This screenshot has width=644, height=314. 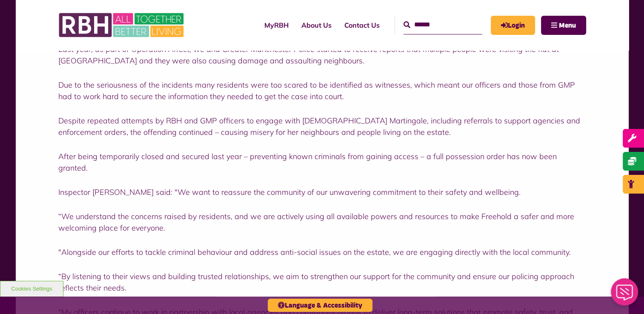 What do you see at coordinates (315, 252) in the screenshot?
I see `span: "Alongside our efforts to tackle criminal behaviour and address anti-social issues on the estate,...` at bounding box center [315, 252].